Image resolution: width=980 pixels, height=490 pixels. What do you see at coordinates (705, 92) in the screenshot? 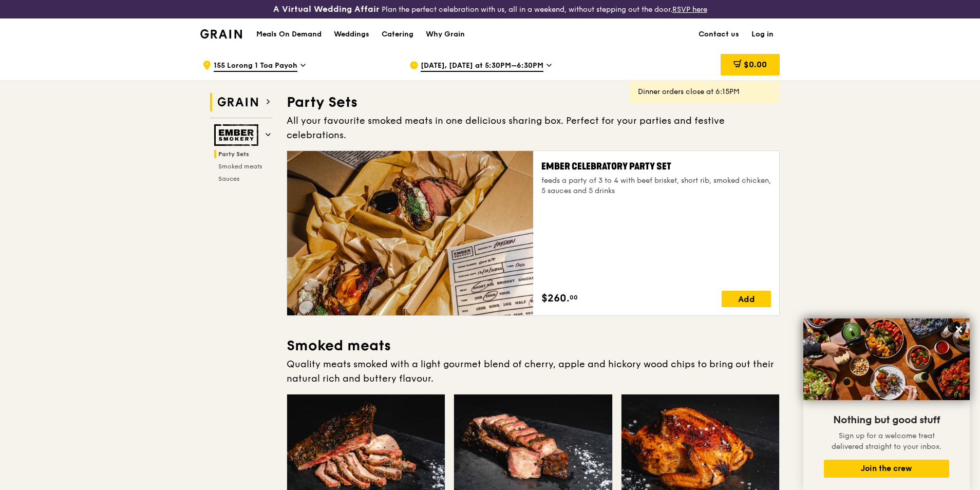
I see `div: Dinner orders close at 6:15PM` at bounding box center [705, 92].